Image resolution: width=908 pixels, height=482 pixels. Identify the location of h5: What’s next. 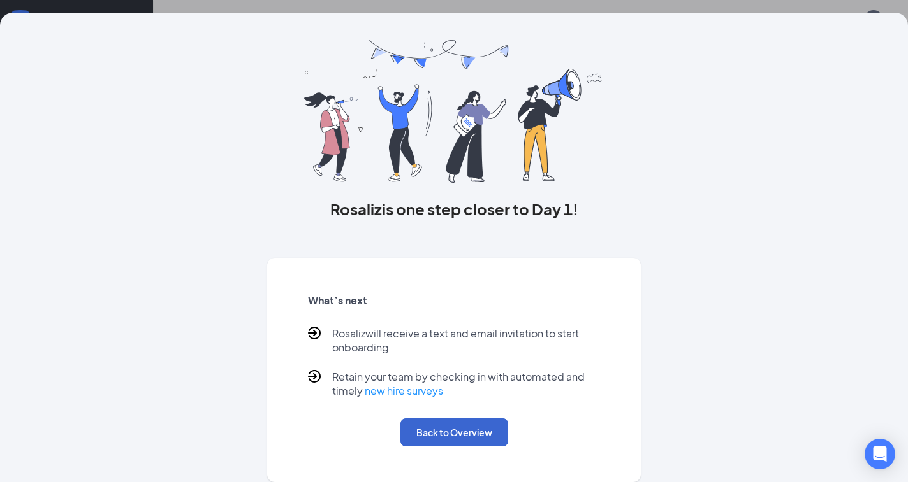
(454, 301).